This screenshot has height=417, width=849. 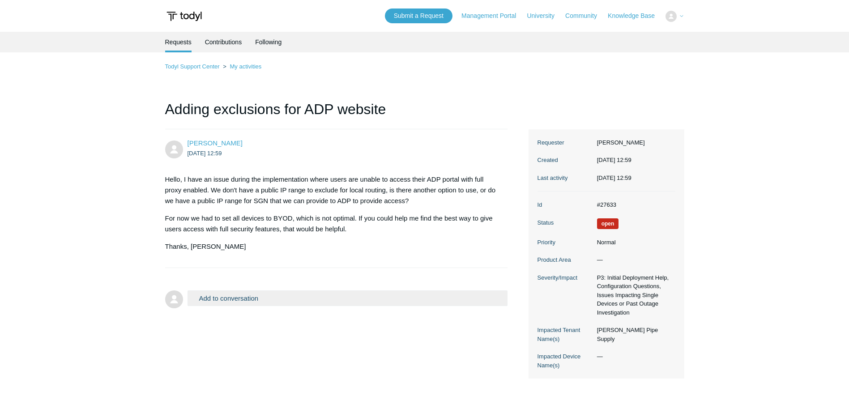 What do you see at coordinates (565, 178) in the screenshot?
I see `dt: Last activity` at bounding box center [565, 178].